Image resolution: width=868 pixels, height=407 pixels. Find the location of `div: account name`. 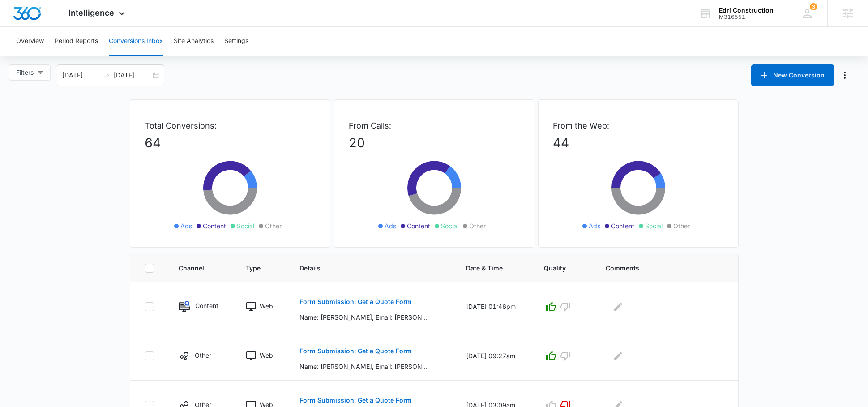

div: account name is located at coordinates (746, 10).